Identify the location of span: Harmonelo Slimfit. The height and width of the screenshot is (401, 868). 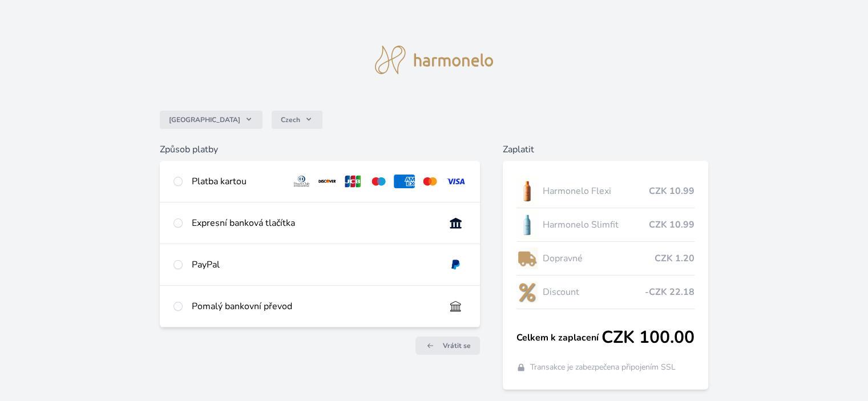
(595, 225).